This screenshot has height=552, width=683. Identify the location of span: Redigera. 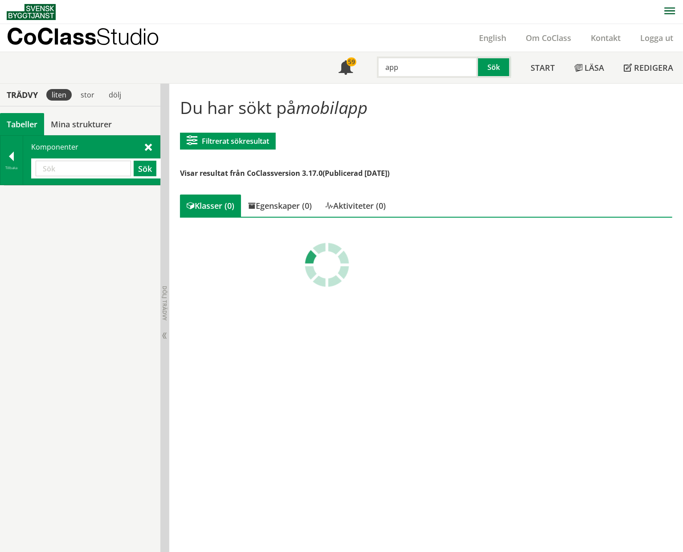
(653, 68).